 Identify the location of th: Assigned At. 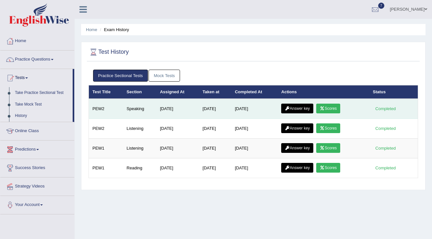
(177, 92).